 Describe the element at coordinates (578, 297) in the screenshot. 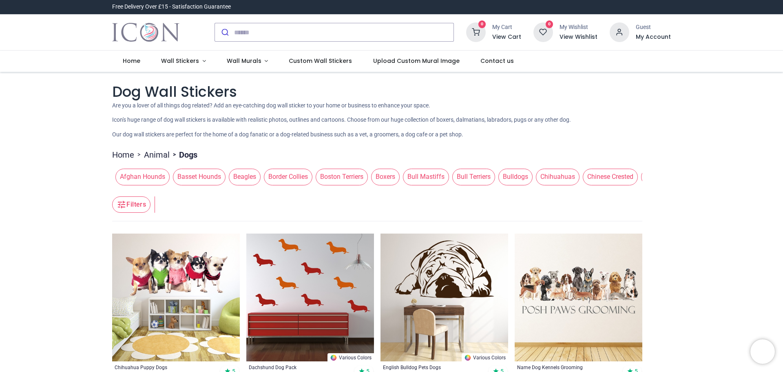

I see `img: Personalised Name Dog Kennels Grooming Wall Sticker` at that location.